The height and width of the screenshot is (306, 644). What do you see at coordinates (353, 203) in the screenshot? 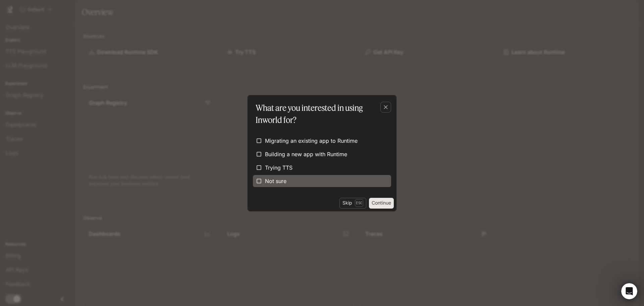
I see `button: SkipEsc` at bounding box center [353, 203].